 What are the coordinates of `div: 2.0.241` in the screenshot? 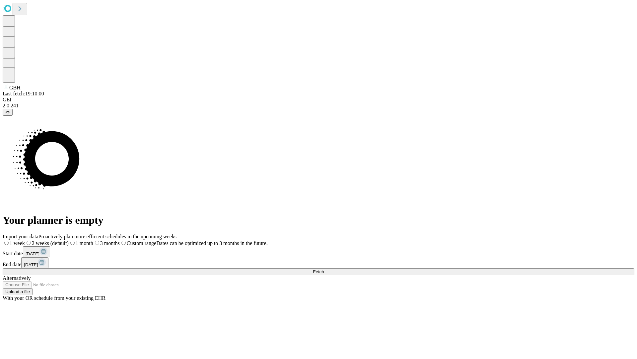 It's located at (319, 106).